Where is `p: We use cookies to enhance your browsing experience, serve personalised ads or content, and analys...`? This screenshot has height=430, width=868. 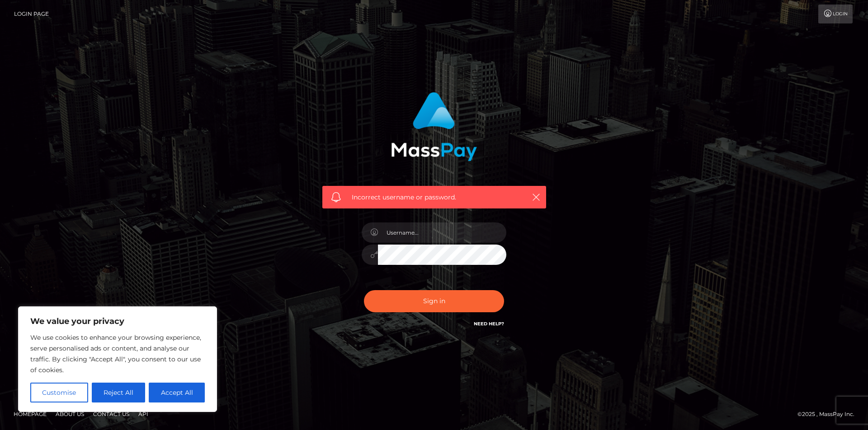 p: We use cookies to enhance your browsing experience, serve personalised ads or content, and analys... is located at coordinates (118, 354).